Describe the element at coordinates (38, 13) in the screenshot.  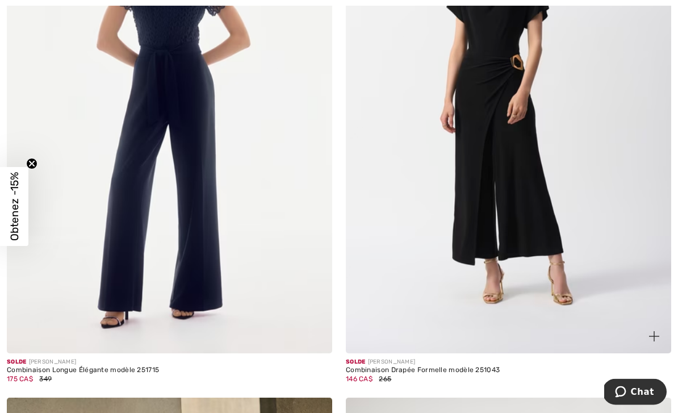
I see `span: Chat` at that location.